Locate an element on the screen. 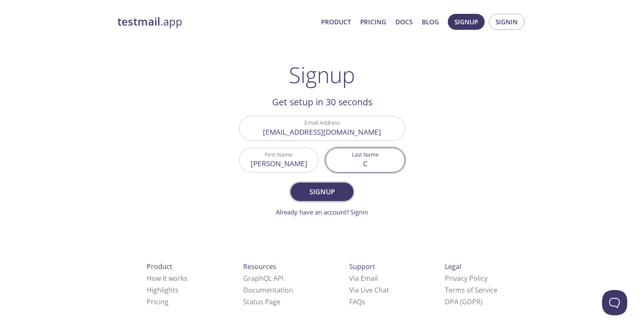  a: GraphQL API is located at coordinates (263, 278).